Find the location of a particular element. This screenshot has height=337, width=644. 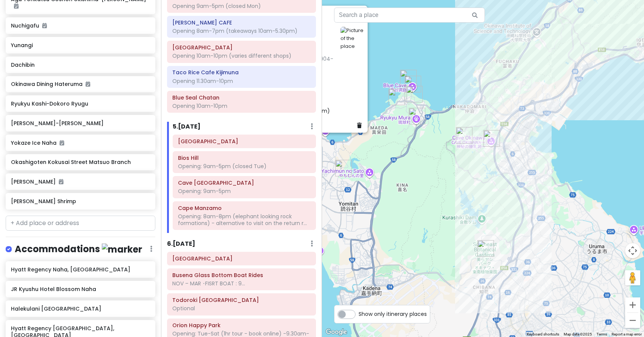

a: Terms (opens in new tab) is located at coordinates (601, 334).